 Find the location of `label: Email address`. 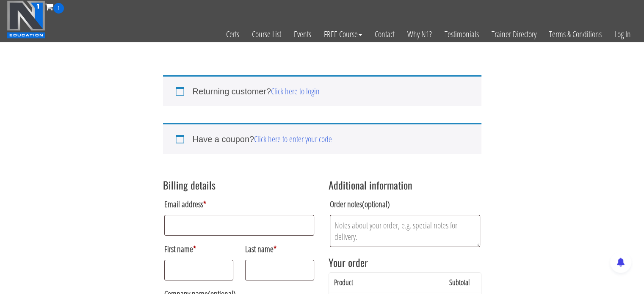

label: Email address is located at coordinates (239, 204).